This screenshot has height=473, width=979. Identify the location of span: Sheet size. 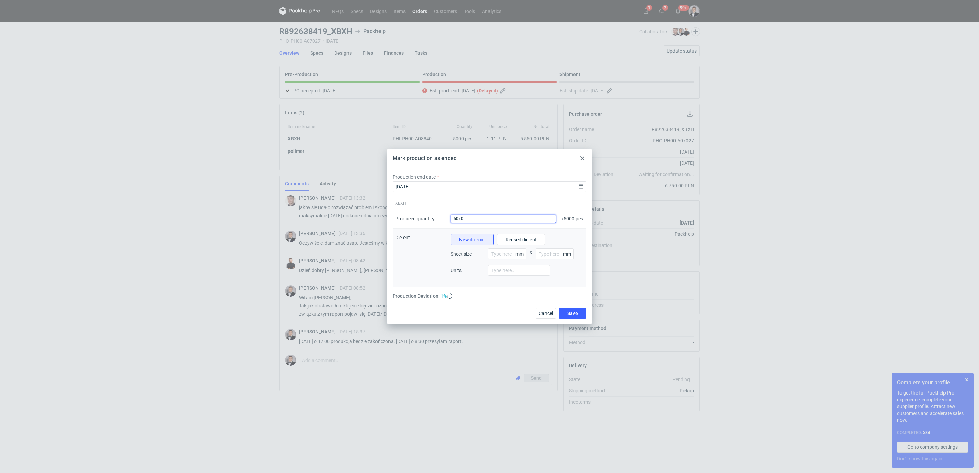
(467, 254).